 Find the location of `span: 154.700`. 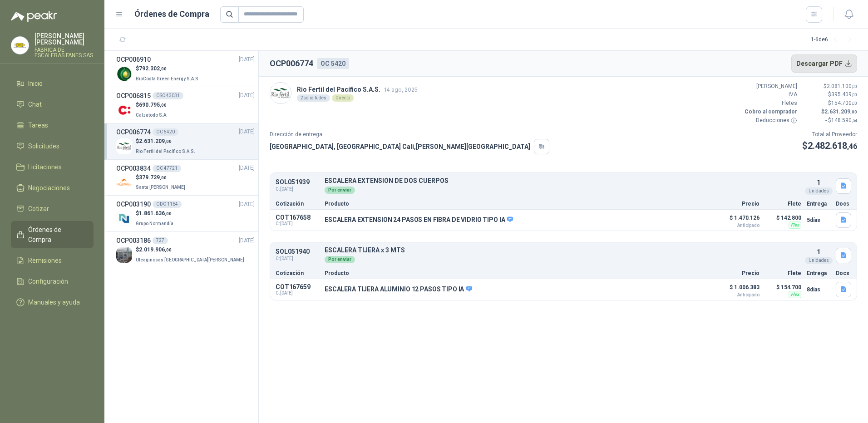

span: 154.700 is located at coordinates (844, 103).